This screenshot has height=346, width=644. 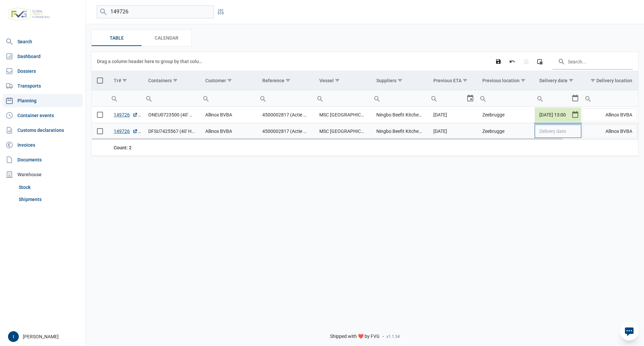 What do you see at coordinates (43, 160) in the screenshot?
I see `a: Documents` at bounding box center [43, 160].